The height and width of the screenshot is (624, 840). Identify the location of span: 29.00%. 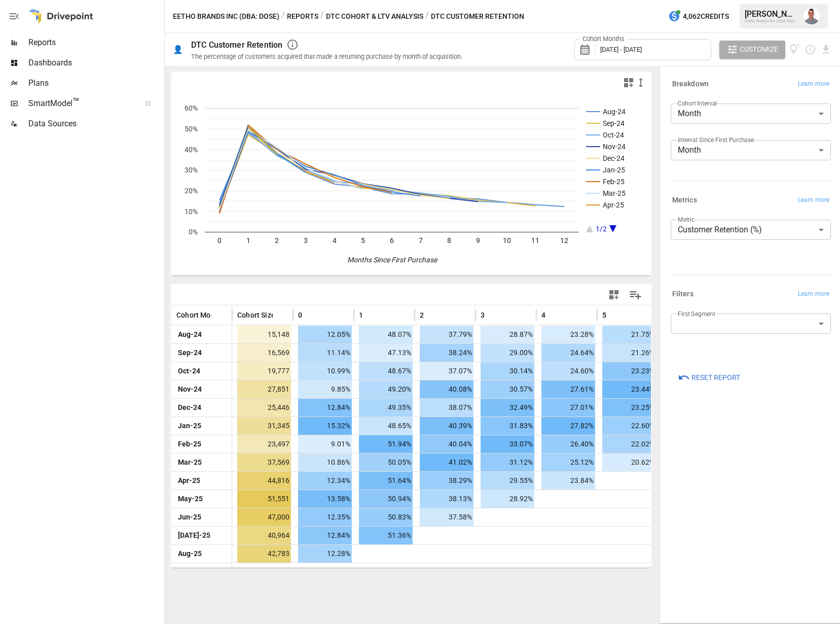
(508, 353).